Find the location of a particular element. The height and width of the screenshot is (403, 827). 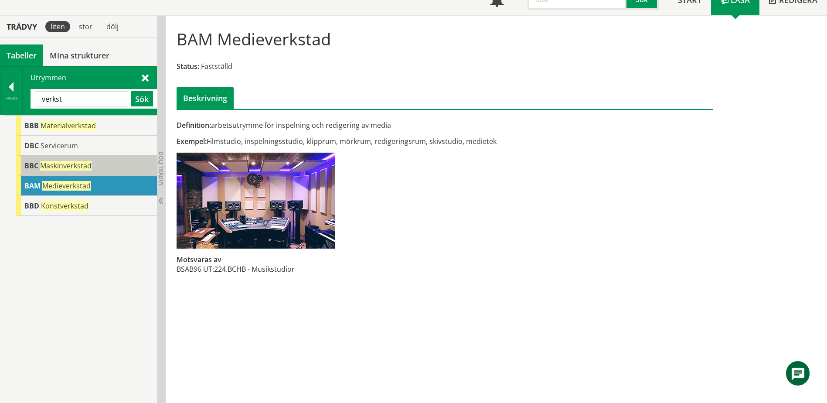

span: Materialverkstad is located at coordinates (68, 126).